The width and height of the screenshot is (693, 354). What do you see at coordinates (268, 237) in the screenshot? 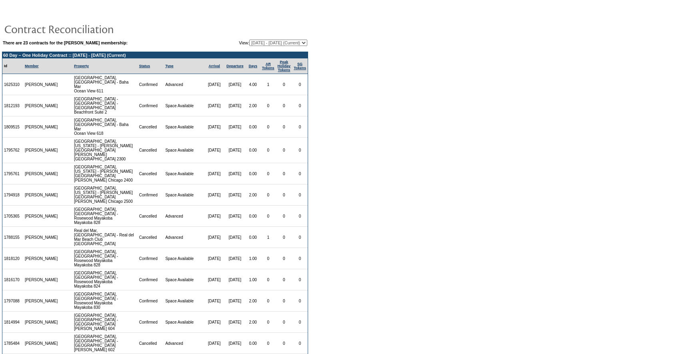
I see `td: 1` at bounding box center [268, 237].